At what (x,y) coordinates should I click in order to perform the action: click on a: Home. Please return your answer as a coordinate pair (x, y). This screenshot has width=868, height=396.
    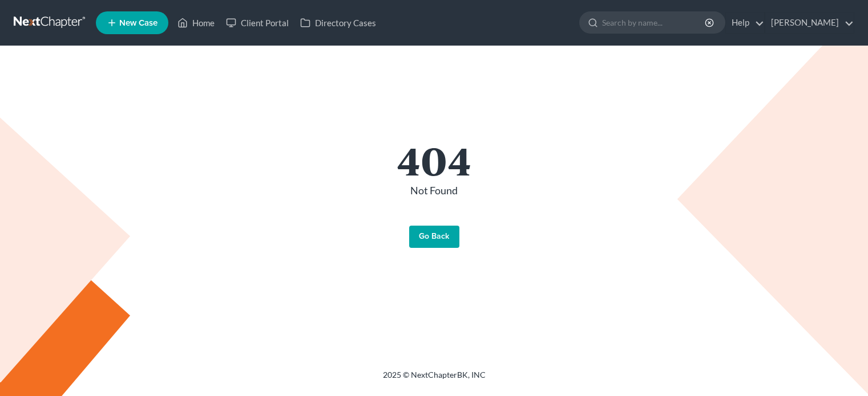
    Looking at the image, I should click on (196, 23).